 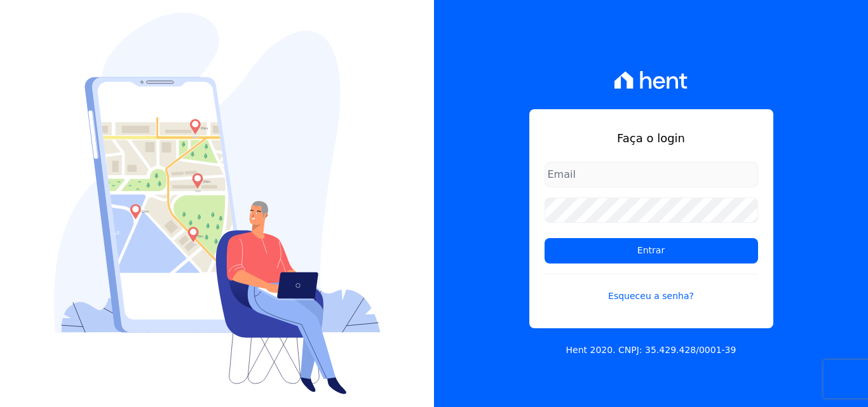 What do you see at coordinates (651, 289) in the screenshot?
I see `a: Esqueceu a senha?` at bounding box center [651, 289].